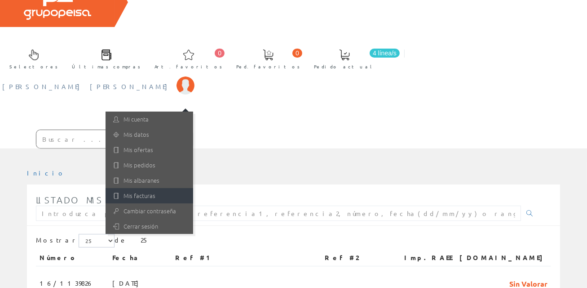  I want to click on span: Listado mis albaranes, so click(100, 200).